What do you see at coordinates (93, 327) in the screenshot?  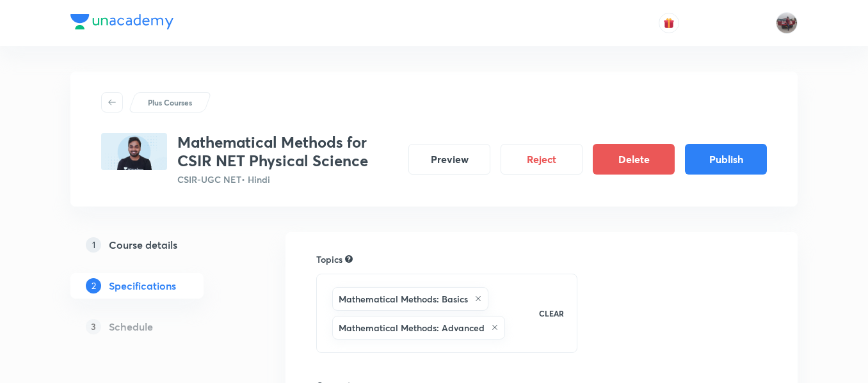 I see `p: 3` at bounding box center [93, 327].